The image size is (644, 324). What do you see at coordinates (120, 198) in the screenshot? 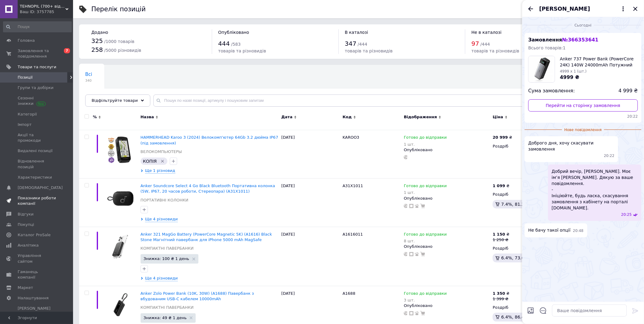
I see `img: Anker Soundcore Select 4 Go Black Bluetooth Портативная колонка (5W, IP67, 20 часов роботы, Стере...` at bounding box center [120, 198].